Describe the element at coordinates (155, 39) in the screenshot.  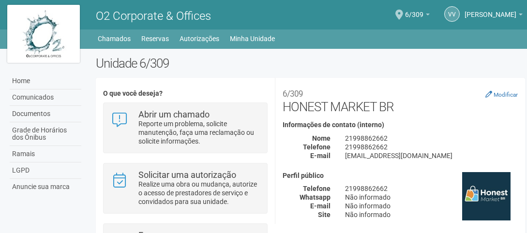
I see `a: Reservas` at that location.